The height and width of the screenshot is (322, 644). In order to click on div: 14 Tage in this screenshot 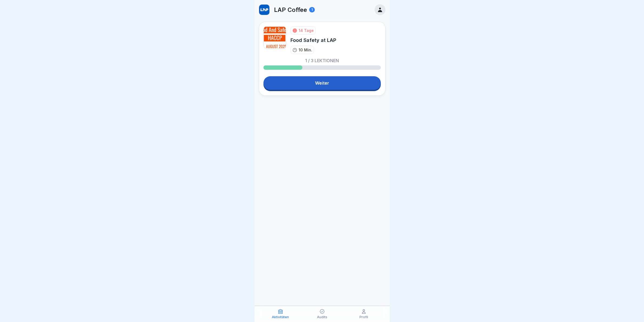, I will do `click(306, 30)`.